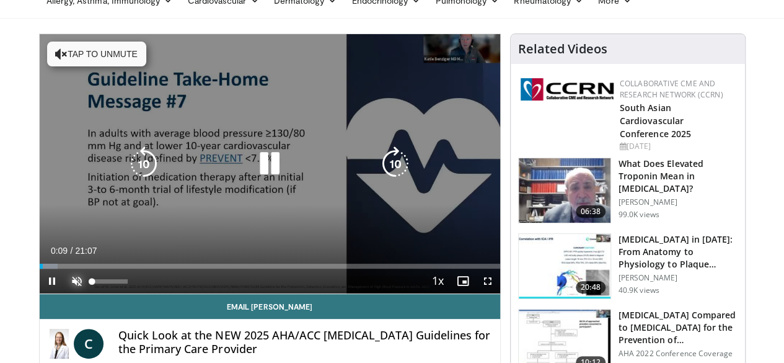 The height and width of the screenshot is (363, 784). What do you see at coordinates (591, 287) in the screenshot?
I see `span: 20:48` at bounding box center [591, 287].